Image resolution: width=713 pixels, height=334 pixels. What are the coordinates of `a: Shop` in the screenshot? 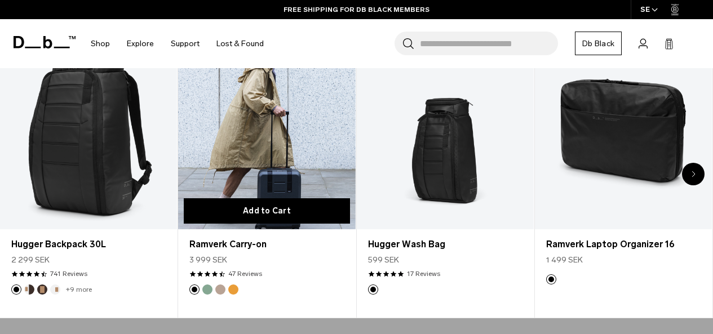 It's located at (100, 43).